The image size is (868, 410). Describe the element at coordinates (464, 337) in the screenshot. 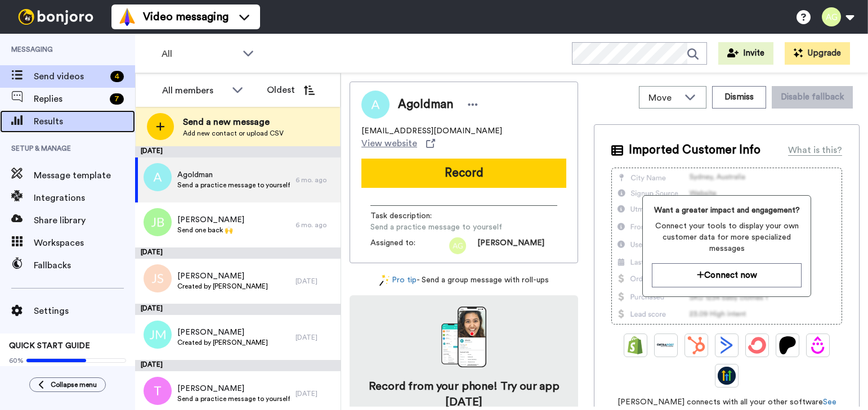

I see `img: download` at that location.